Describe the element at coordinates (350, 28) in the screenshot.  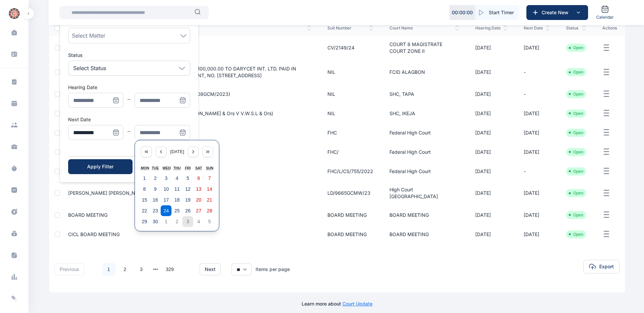
I see `span: suit number` at that location.